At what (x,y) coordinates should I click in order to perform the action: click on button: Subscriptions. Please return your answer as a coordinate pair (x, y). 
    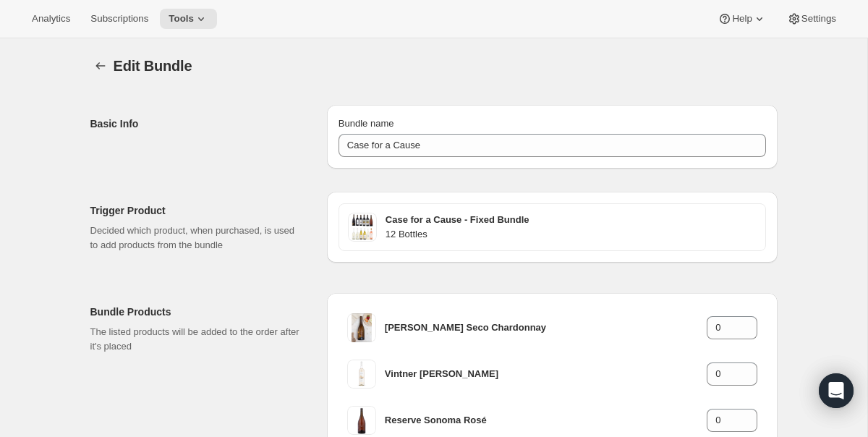
    Looking at the image, I should click on (119, 19).